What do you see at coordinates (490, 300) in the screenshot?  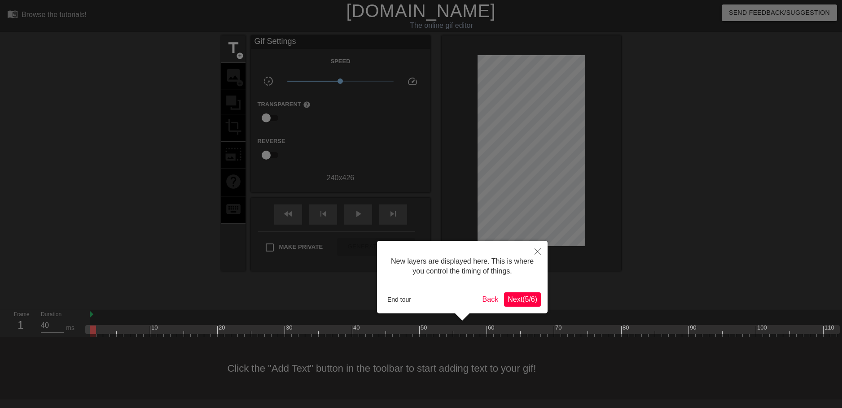 I see `button: Back` at bounding box center [490, 300].